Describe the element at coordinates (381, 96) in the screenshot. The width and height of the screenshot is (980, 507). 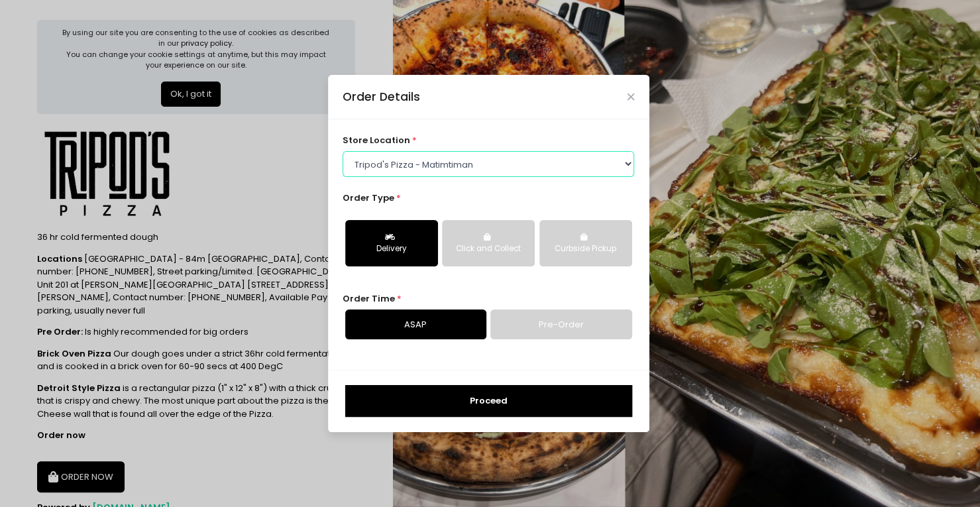
I see `div: Order Details` at that location.